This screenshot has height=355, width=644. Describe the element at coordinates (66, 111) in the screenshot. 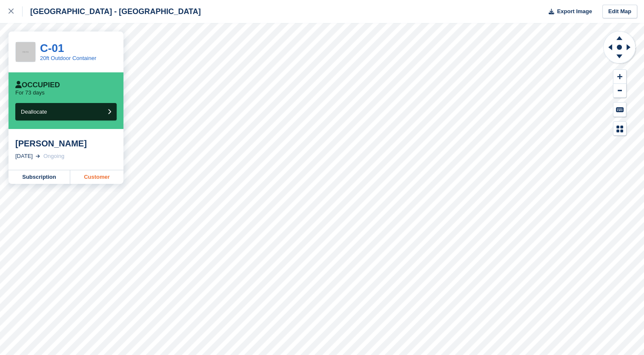

I see `button: Deallocate` at that location.